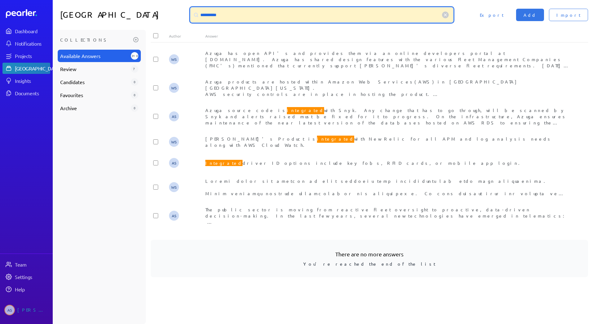 The width and height of the screenshot is (593, 324). Describe the element at coordinates (32, 81) in the screenshot. I see `div: Insights` at that location.